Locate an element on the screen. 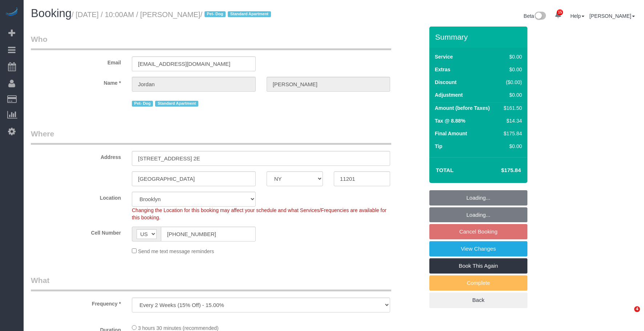 This screenshot has width=644, height=331. input: Cell Number is located at coordinates (208, 234).